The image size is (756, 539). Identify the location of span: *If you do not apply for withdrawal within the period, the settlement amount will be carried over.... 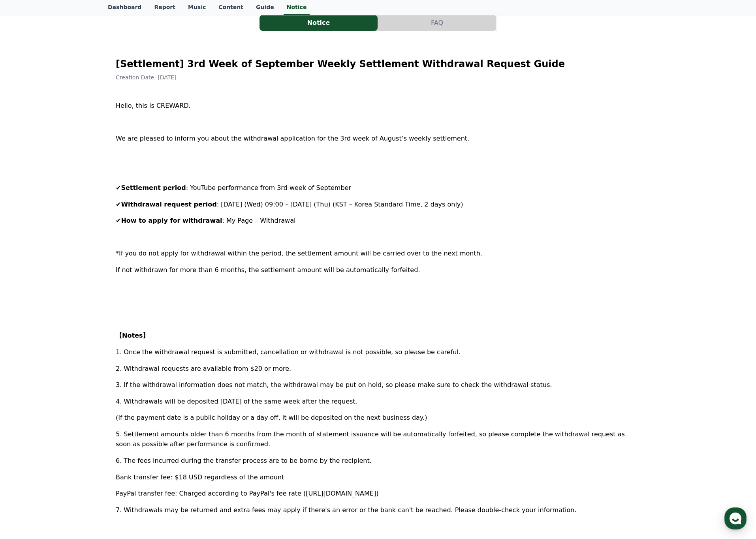
(299, 253).